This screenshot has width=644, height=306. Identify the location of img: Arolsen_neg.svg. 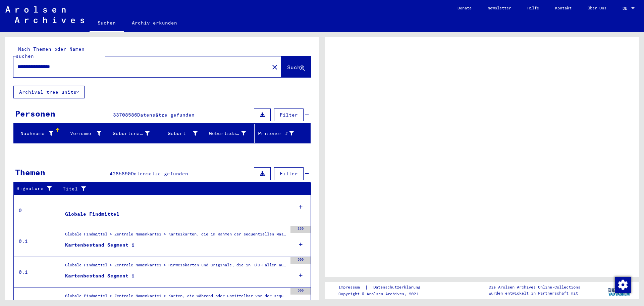
(44, 15).